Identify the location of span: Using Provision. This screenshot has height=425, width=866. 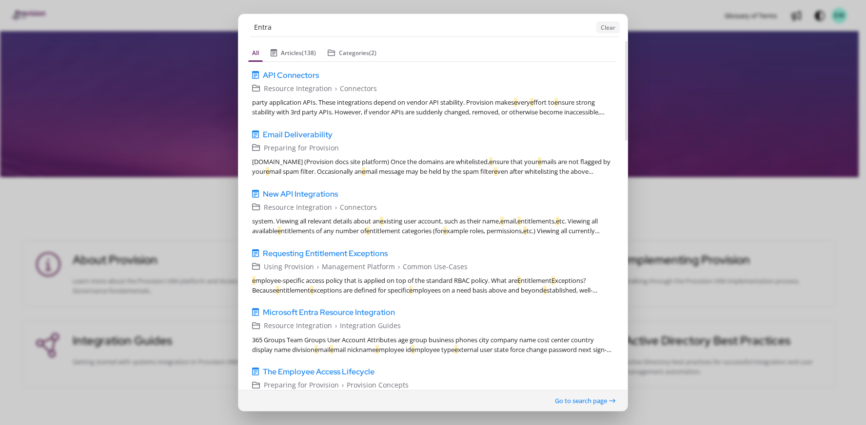
(289, 267).